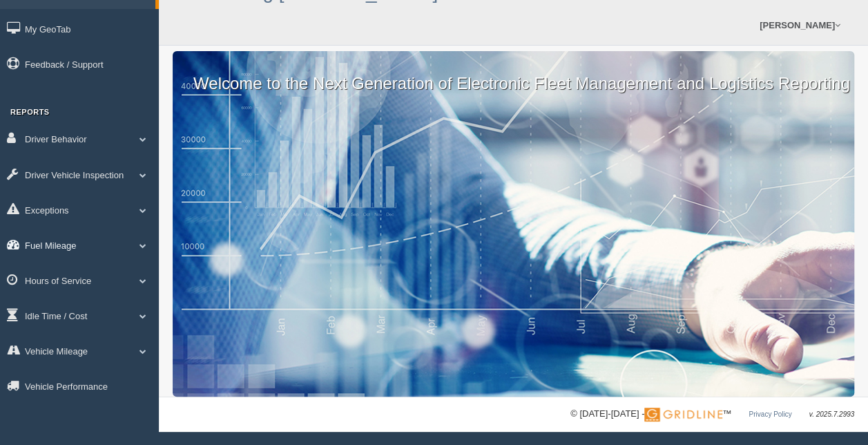 Image resolution: width=868 pixels, height=445 pixels. What do you see at coordinates (683, 414) in the screenshot?
I see `img: Gridline` at bounding box center [683, 414].